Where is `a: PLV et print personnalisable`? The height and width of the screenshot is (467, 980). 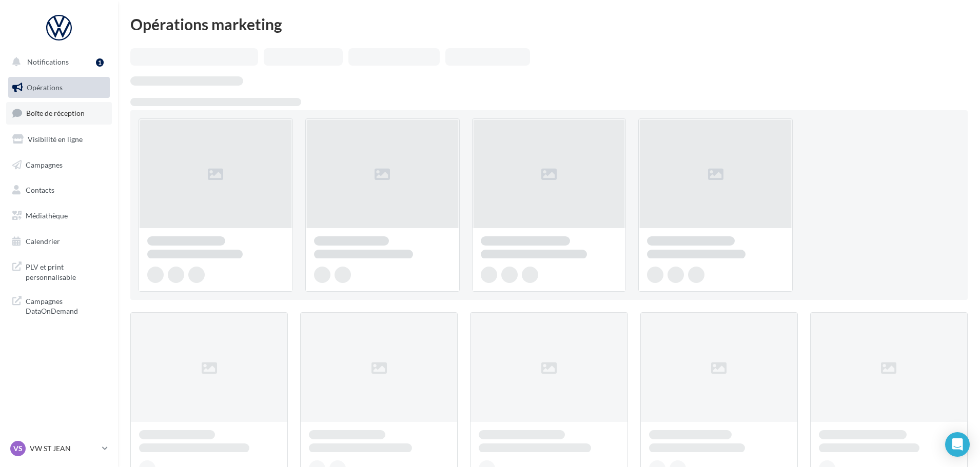 a: PLV et print personnalisable is located at coordinates (59, 271).